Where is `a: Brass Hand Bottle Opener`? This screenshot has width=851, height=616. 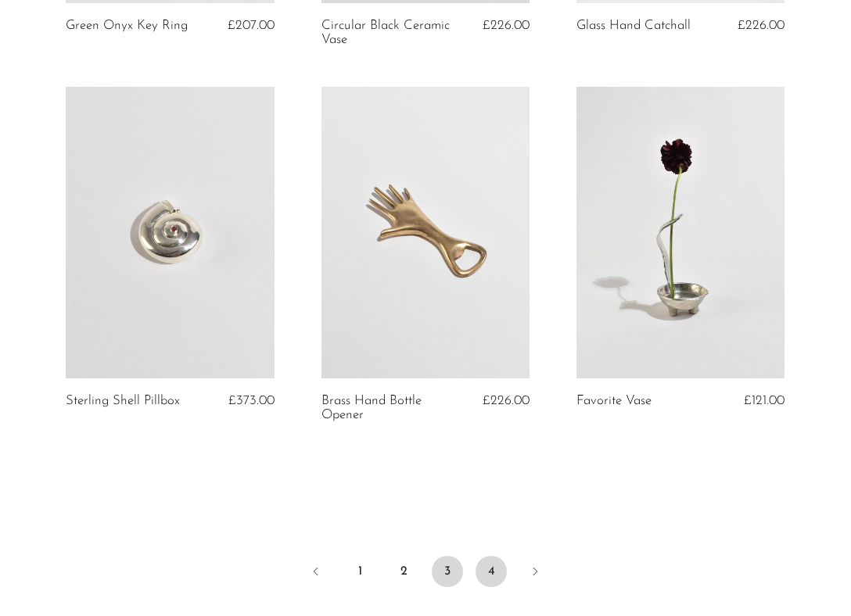 a: Brass Hand Bottle Opener is located at coordinates (390, 408).